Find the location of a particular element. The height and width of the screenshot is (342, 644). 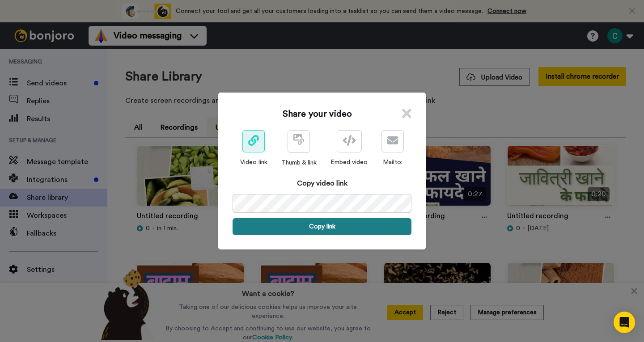

div: Thumb & link is located at coordinates (299, 163).